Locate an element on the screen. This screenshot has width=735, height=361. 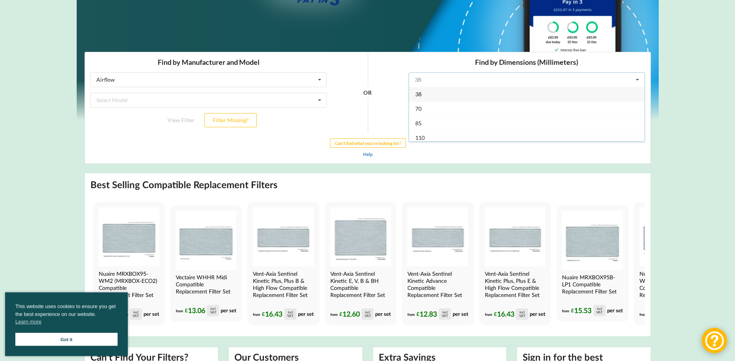
h3: Find by Dimensions (Millimeters) is located at coordinates (442, 10).